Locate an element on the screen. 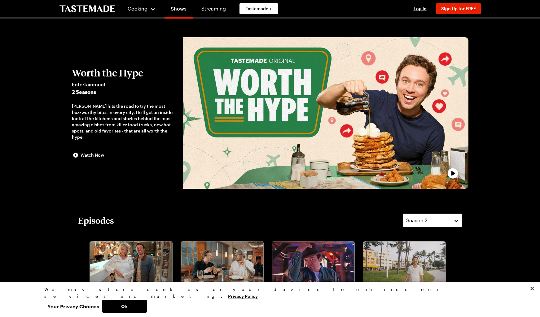  a: Shows is located at coordinates (179, 10).